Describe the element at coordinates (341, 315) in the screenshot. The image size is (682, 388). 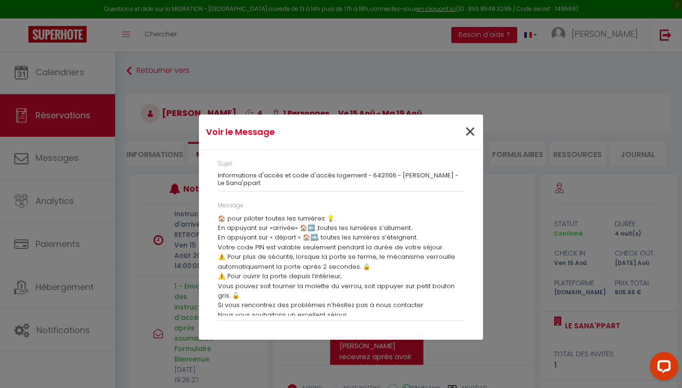
I see `p: Nous vous souhaitons un excellent séjour` at that location.